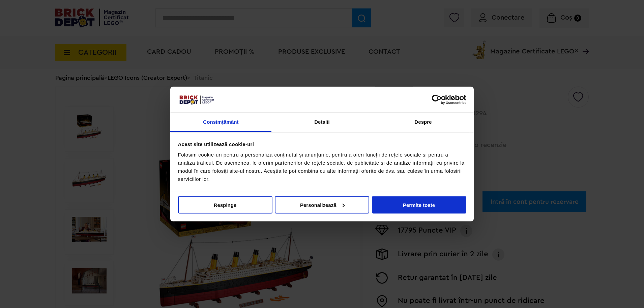 This screenshot has height=308, width=644. Describe the element at coordinates (437, 99) in the screenshot. I see `a: Usercentrics Cookiebot - opens in a new window` at that location.